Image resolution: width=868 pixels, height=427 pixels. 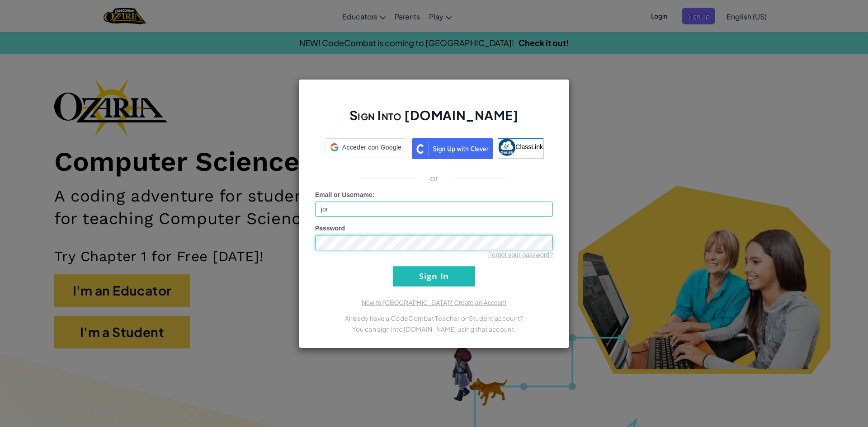 What do you see at coordinates (434, 178) in the screenshot?
I see `p: or` at bounding box center [434, 178].